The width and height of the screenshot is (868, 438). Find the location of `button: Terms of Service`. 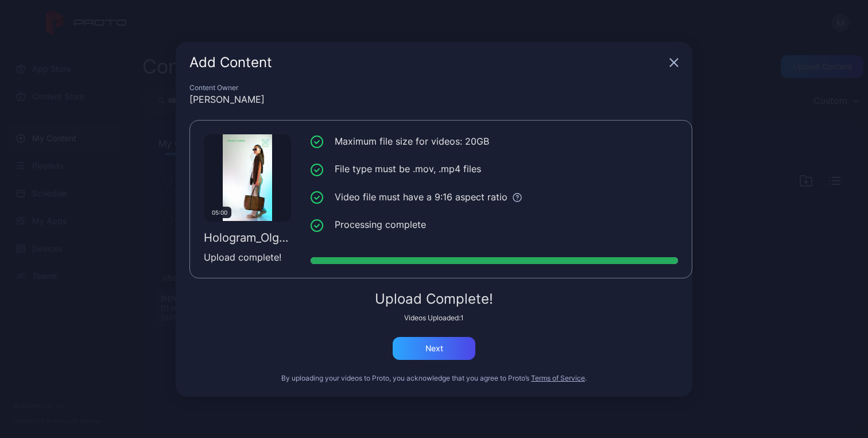

button: Terms of Service is located at coordinates (559, 378).